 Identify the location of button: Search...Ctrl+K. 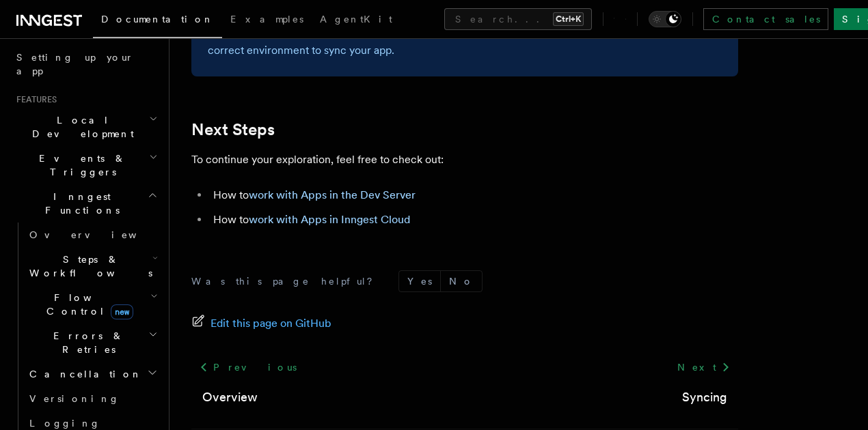
(518, 20).